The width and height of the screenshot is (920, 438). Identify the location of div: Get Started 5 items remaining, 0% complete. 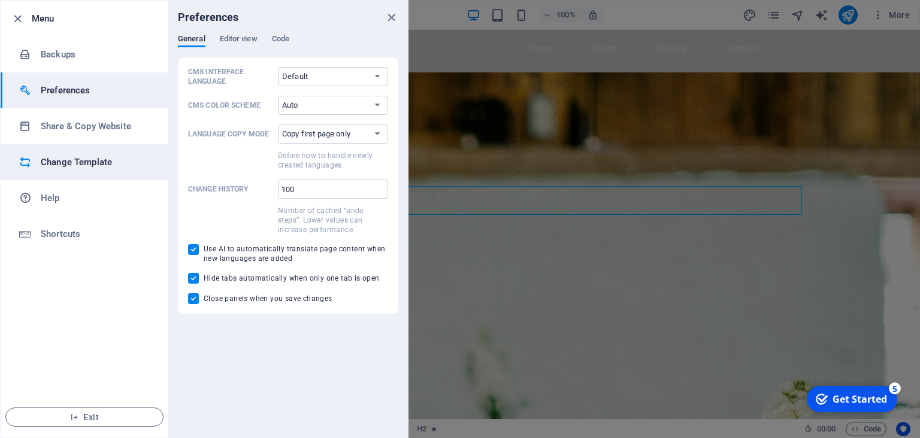
(52, 18).